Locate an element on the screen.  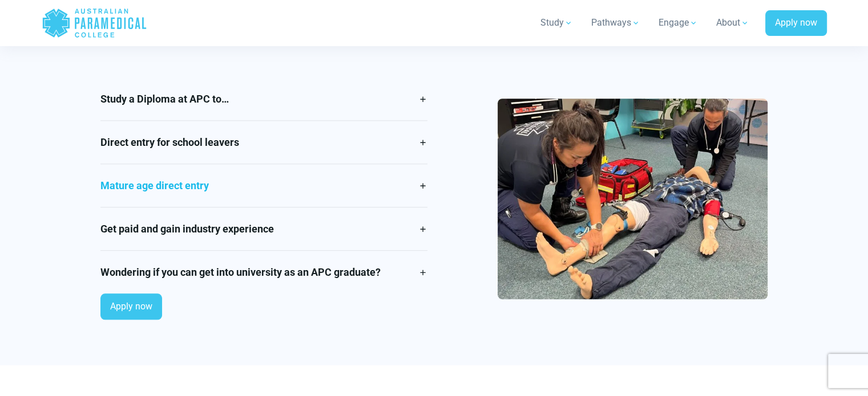
a: Study is located at coordinates (556, 23).